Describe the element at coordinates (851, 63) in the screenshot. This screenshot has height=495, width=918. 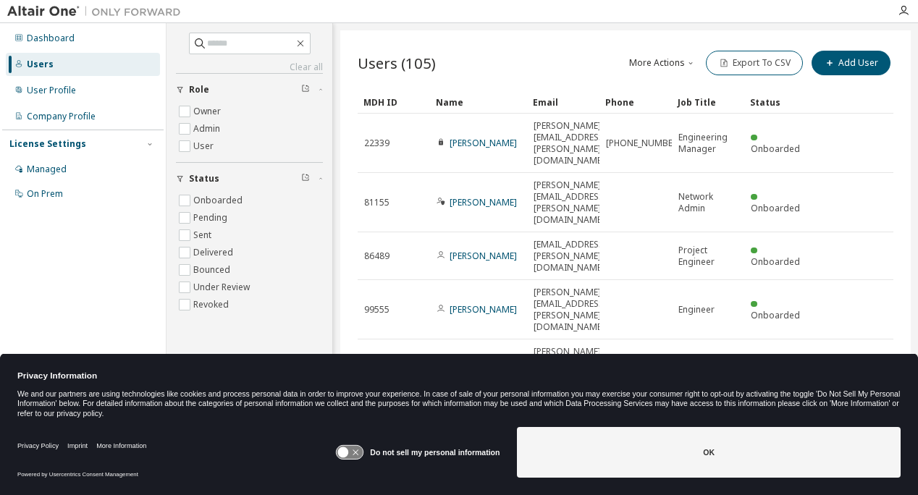
I see `button: Add User` at that location.